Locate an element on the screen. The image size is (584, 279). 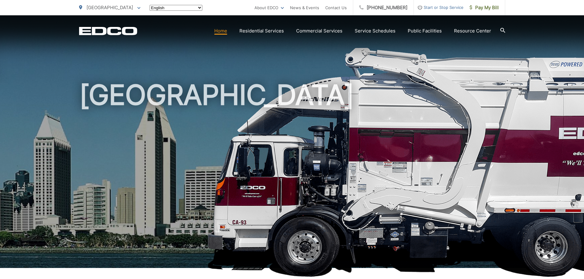
a: About EDCO is located at coordinates (269, 8).